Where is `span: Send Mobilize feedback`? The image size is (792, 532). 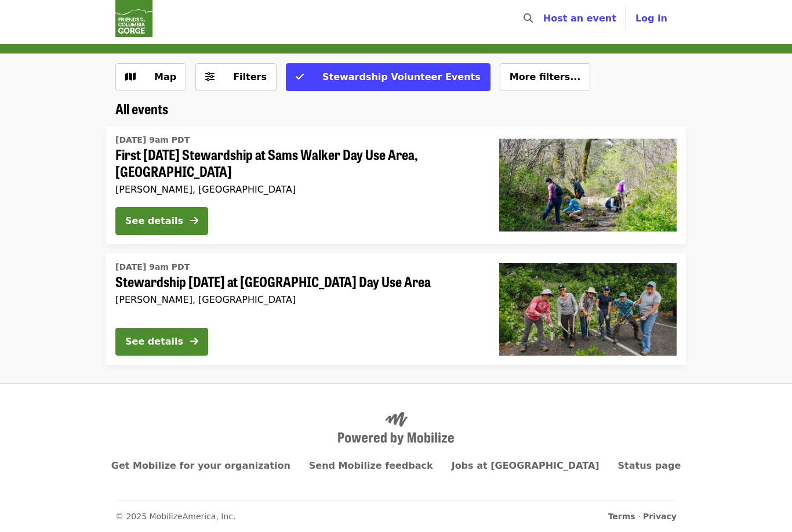 span: Send Mobilize feedback is located at coordinates (371, 465).